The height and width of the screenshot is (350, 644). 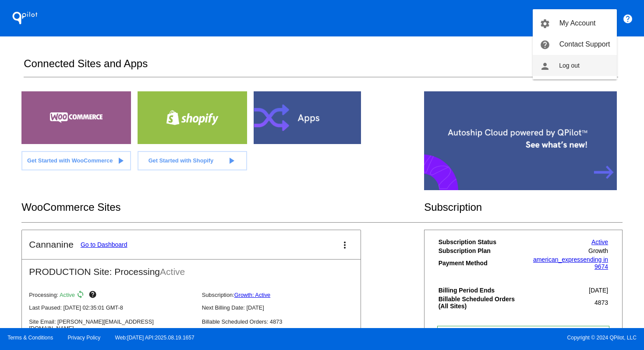 What do you see at coordinates (545, 45) in the screenshot?
I see `mat-icon: help` at bounding box center [545, 45].